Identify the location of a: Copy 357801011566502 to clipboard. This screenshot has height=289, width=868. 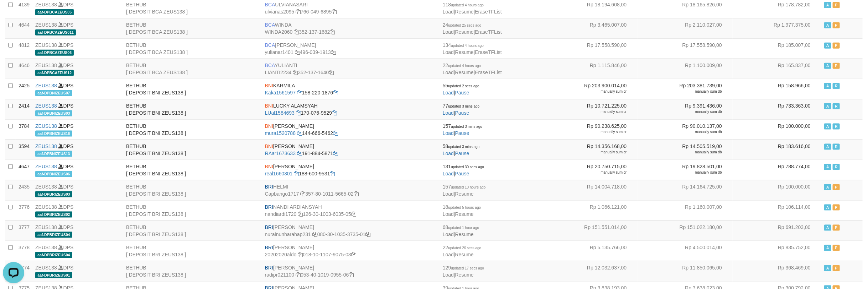
(356, 194).